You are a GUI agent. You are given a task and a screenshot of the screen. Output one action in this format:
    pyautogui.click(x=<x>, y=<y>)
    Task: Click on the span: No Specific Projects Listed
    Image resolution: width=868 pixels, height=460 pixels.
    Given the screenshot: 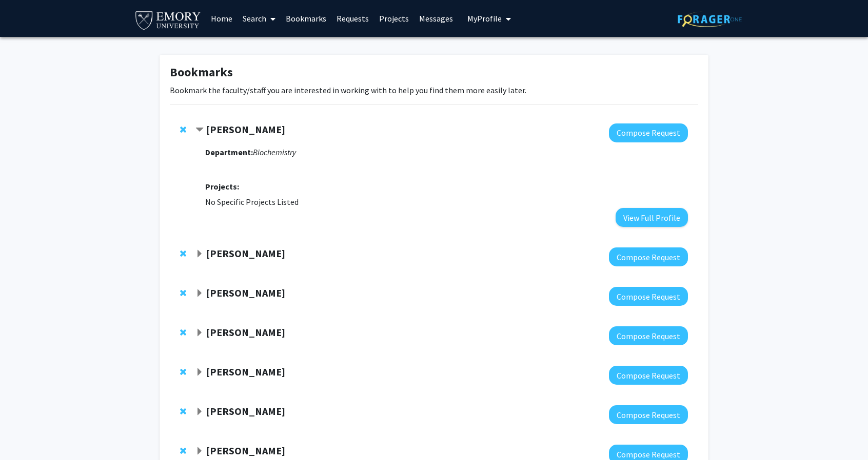 What is the action you would take?
    pyautogui.click(x=252, y=202)
    